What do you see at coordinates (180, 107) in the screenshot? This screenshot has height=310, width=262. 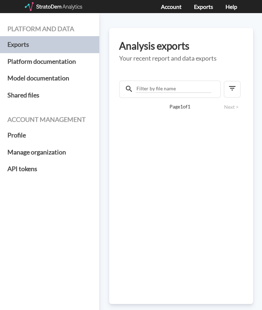 I see `span: Page 1 of 1` at bounding box center [180, 107].